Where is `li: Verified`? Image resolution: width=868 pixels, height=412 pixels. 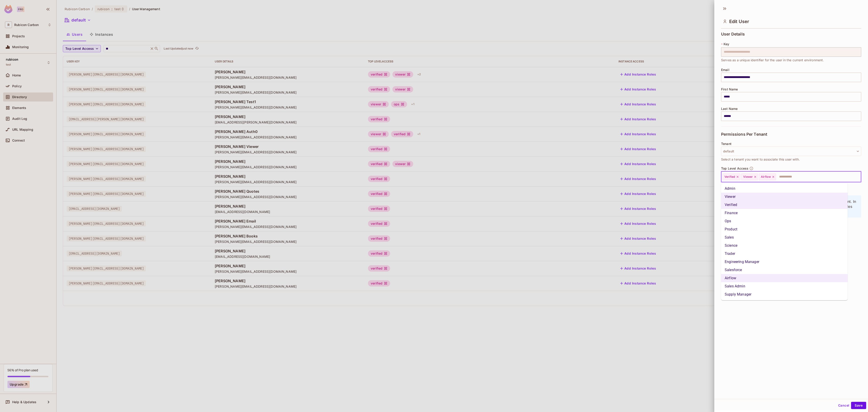 li: Verified is located at coordinates (784, 204).